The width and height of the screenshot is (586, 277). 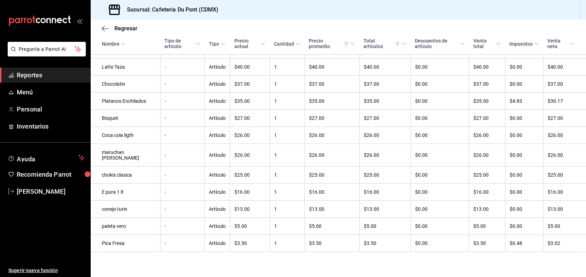 What do you see at coordinates (46, 158) in the screenshot?
I see `span: Ayuda` at bounding box center [46, 158].